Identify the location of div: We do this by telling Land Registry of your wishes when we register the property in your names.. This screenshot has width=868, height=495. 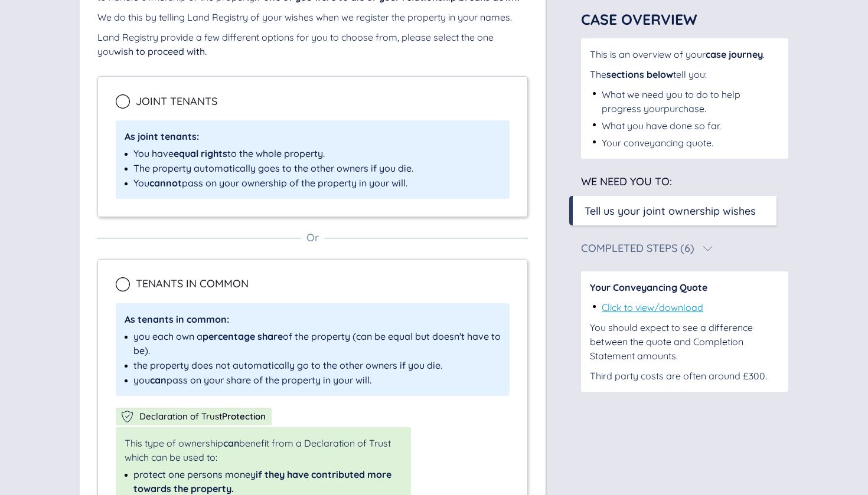
(312, 17).